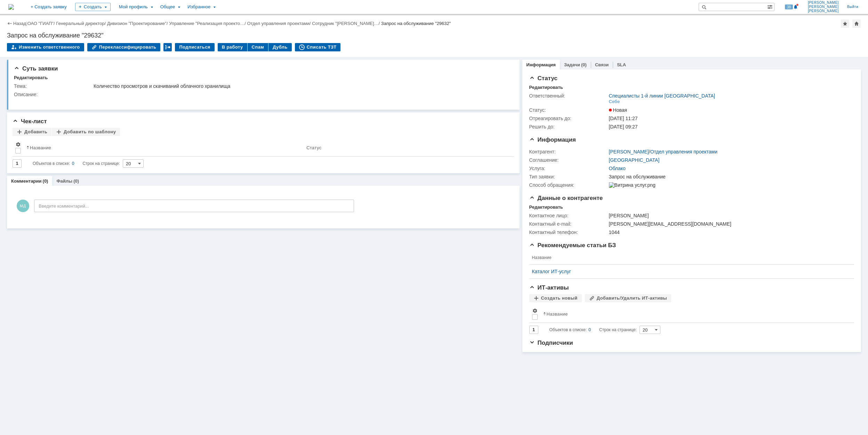 The width and height of the screenshot is (868, 435). What do you see at coordinates (541, 65) in the screenshot?
I see `a: Информация` at bounding box center [541, 65].